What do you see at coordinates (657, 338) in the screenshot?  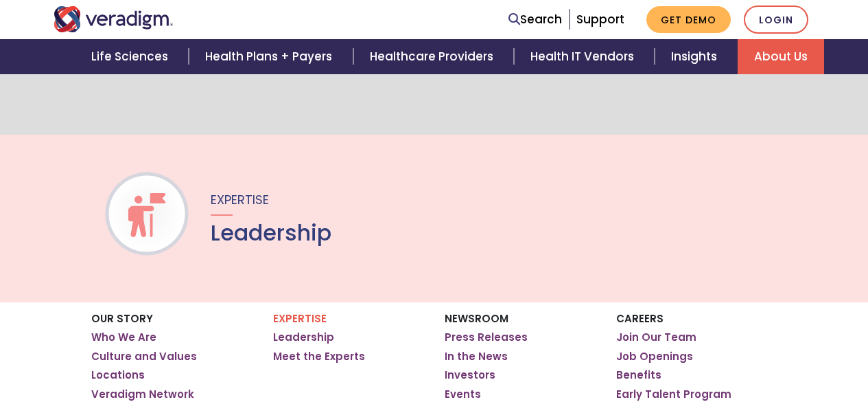 I see `a: Join Our Team` at bounding box center [657, 338].